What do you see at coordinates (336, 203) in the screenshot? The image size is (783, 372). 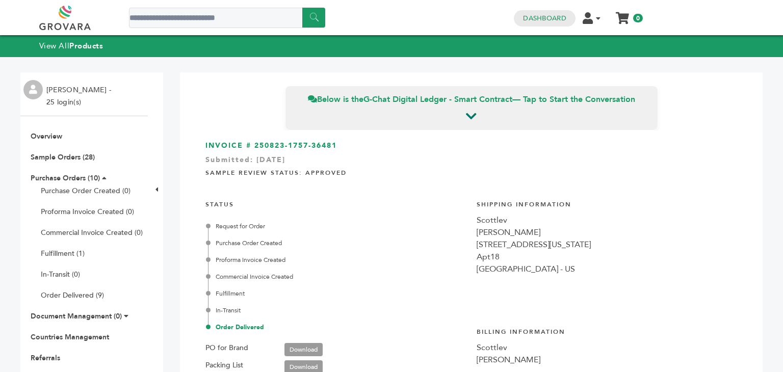 I see `h4: STATUS` at bounding box center [336, 203].